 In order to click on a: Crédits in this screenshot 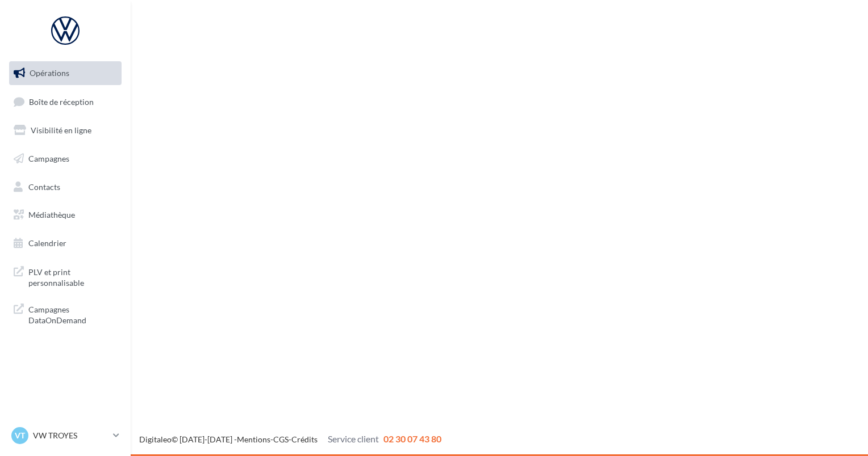, I will do `click(304, 439)`.